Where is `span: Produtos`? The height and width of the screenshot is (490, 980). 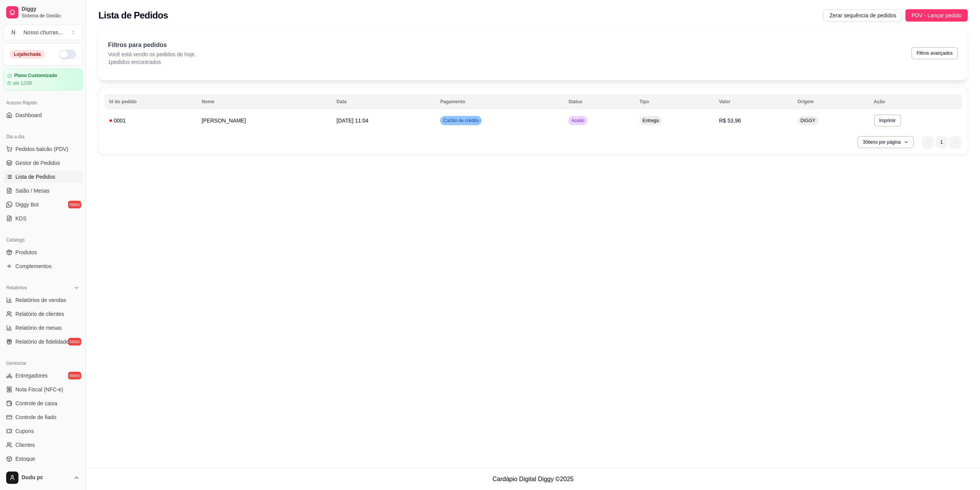
span: Produtos is located at coordinates (26, 252).